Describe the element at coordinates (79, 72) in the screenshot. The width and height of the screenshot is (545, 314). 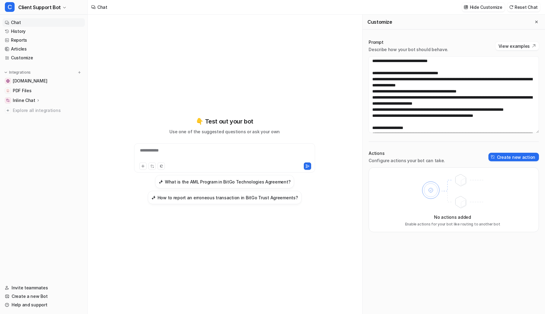
I see `img: menu_add.svg` at that location.